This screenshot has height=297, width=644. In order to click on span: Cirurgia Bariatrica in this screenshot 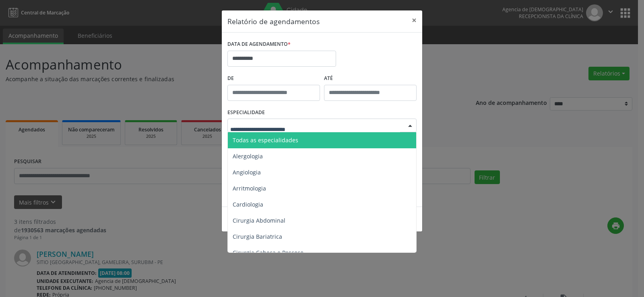, I will do `click(257, 236)`.